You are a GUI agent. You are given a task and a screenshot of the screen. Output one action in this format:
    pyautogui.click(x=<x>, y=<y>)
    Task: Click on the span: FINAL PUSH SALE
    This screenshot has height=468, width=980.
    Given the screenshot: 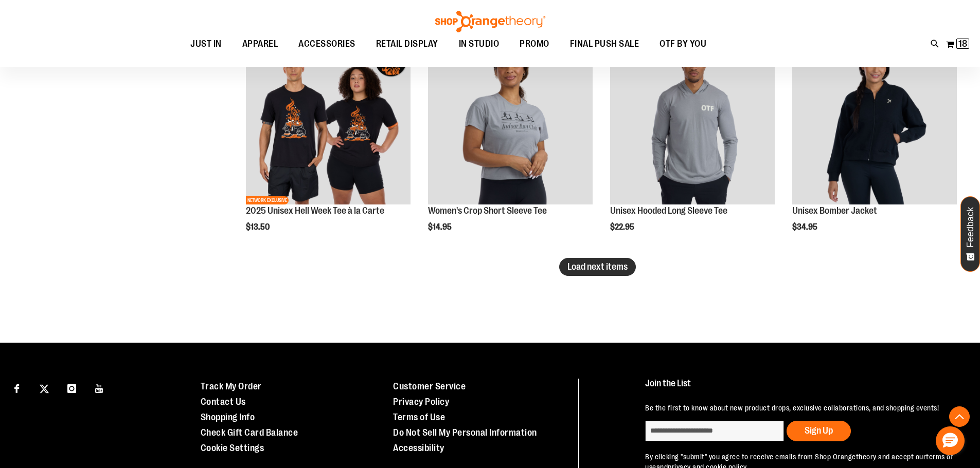 What is the action you would take?
    pyautogui.click(x=604, y=44)
    